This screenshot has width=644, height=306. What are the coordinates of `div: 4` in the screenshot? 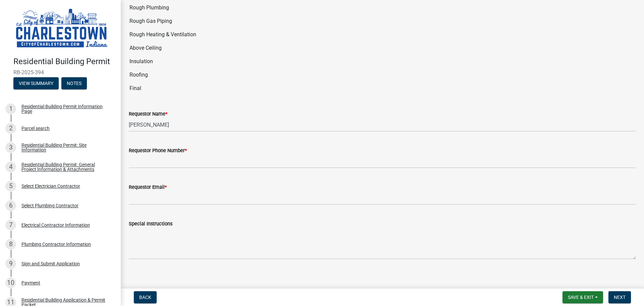 It's located at (11, 167).